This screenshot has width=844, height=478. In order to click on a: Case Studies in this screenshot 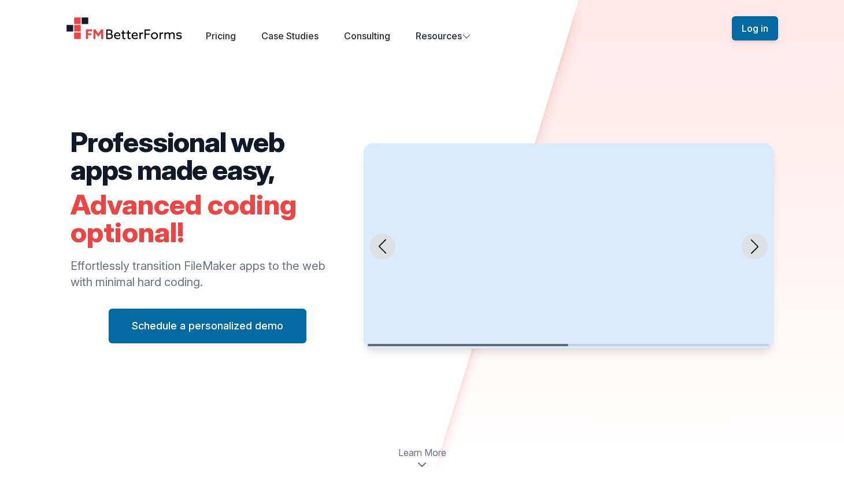, I will do `click(290, 36)`.